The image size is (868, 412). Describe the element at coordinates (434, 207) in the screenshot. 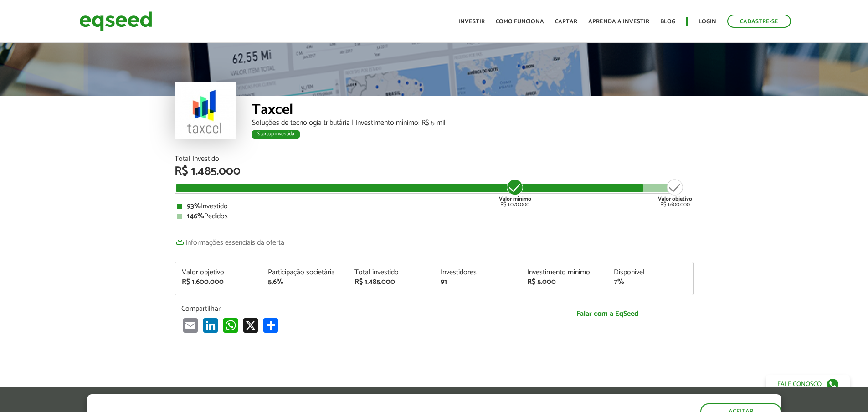

I see `div: Investido` at that location.